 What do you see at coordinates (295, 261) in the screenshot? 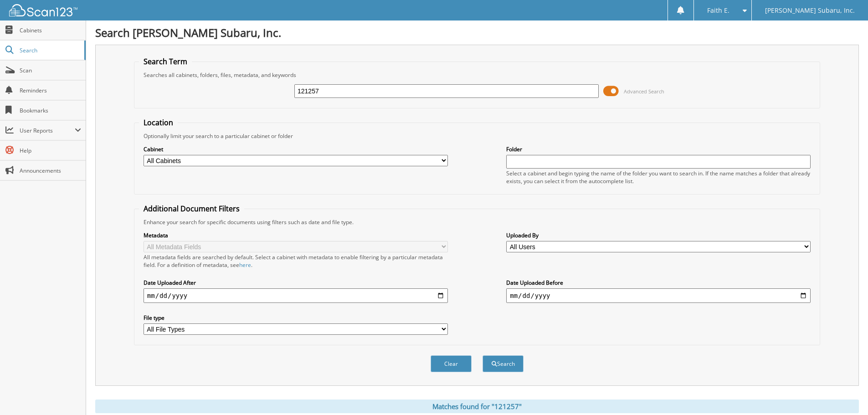
I see `div: All metadata fields are searched by default. Select a cabinet with metadata to enable filtering b...` at bounding box center [295, 261].